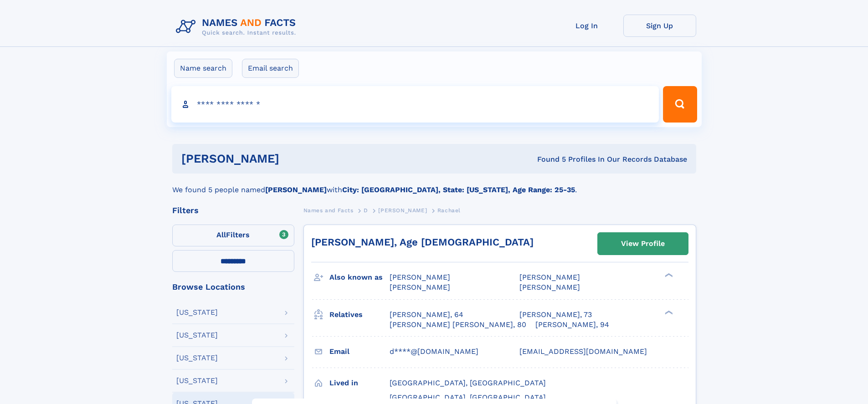 The width and height of the screenshot is (868, 404). I want to click on a: Names and Facts, so click(329, 209).